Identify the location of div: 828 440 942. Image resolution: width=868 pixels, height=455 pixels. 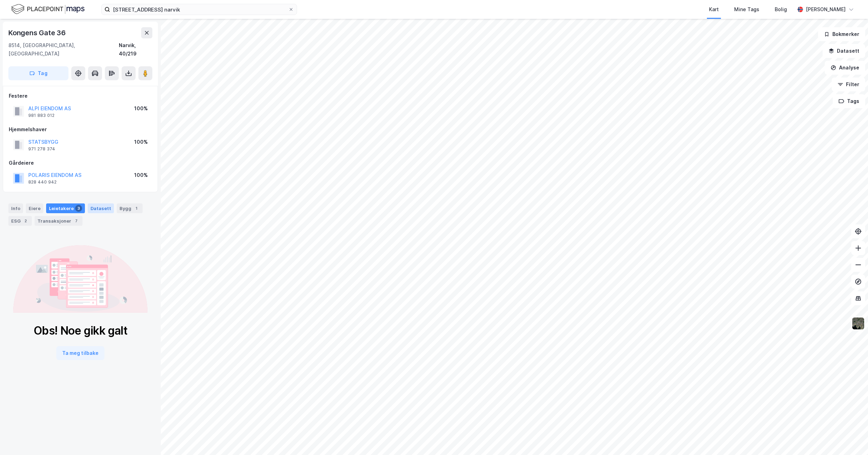
(43, 182).